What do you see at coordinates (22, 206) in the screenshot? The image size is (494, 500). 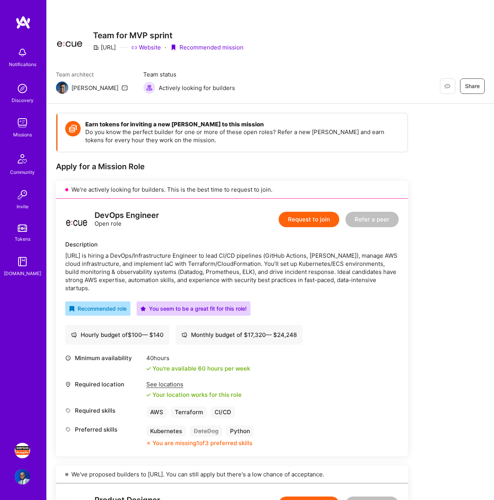 I see `div: Invite` at bounding box center [22, 206].